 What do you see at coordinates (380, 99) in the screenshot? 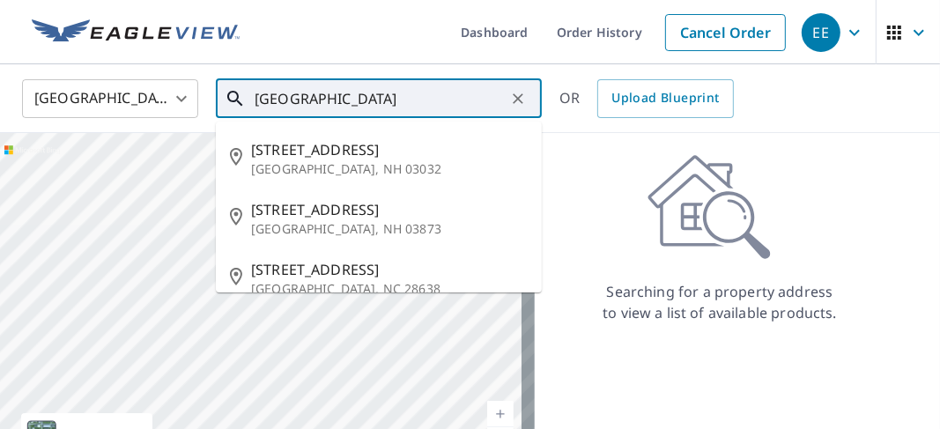
I see `input: Search by address or latitude-longitude` at bounding box center [380, 99].